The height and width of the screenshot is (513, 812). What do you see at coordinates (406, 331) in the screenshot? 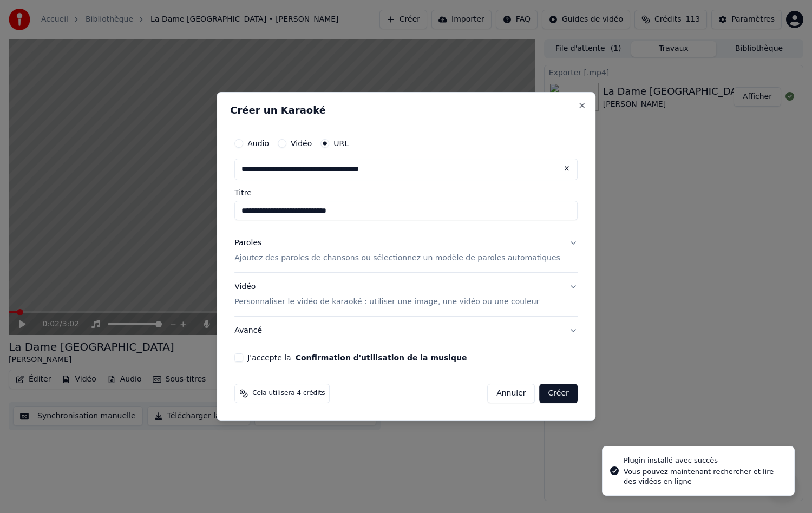
I see `button: Avancé` at bounding box center [406, 331].